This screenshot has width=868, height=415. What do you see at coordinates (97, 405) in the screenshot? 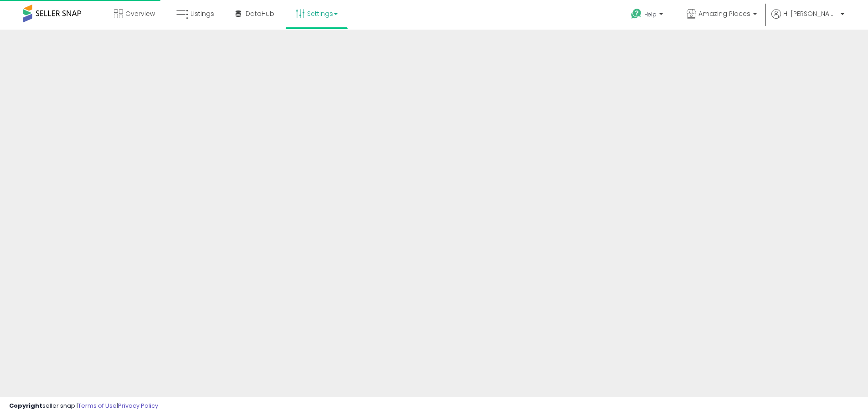
I see `a: Terms of Use` at bounding box center [97, 405].